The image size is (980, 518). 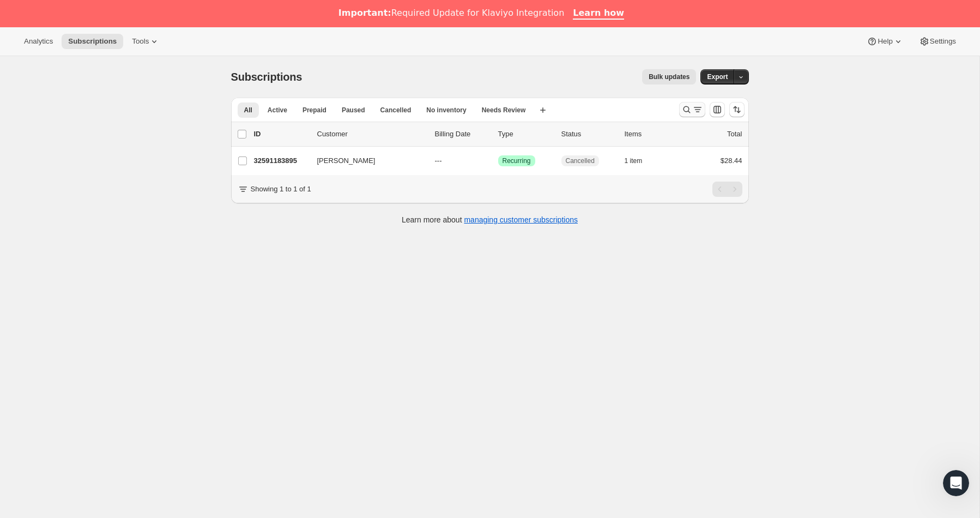 What do you see at coordinates (38, 41) in the screenshot?
I see `button: Analytics` at bounding box center [38, 41].